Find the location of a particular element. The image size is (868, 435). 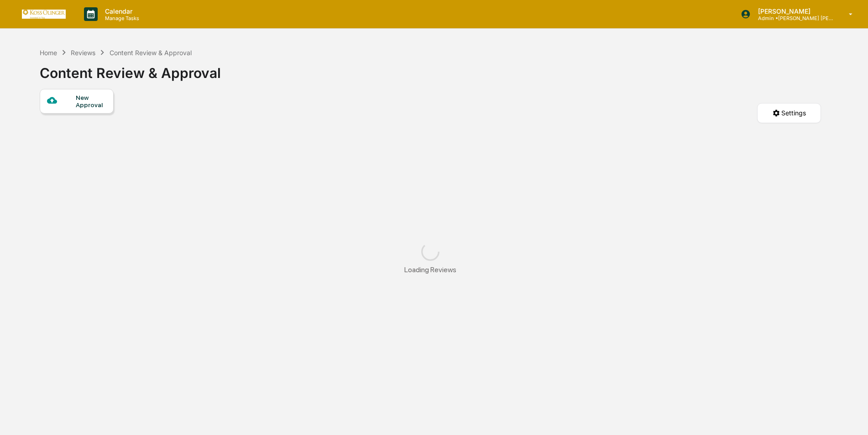

p: Manage Tasks is located at coordinates (120, 18).